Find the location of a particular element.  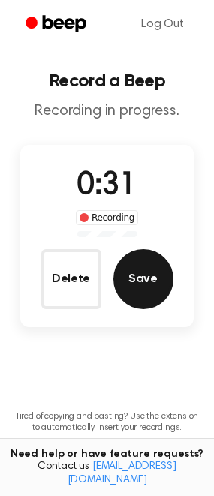

button: Delete Audio Record is located at coordinates (71, 279).